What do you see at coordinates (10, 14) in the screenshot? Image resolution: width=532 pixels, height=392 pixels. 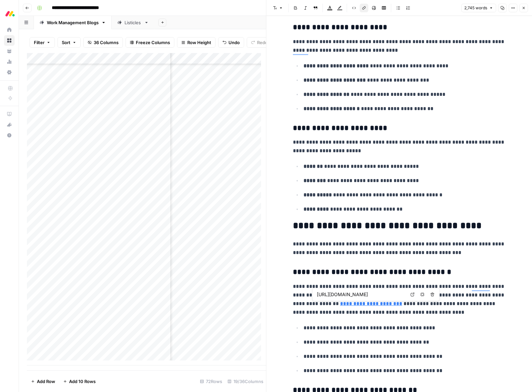 I see `img: Monday.com Logo` at bounding box center [10, 14].